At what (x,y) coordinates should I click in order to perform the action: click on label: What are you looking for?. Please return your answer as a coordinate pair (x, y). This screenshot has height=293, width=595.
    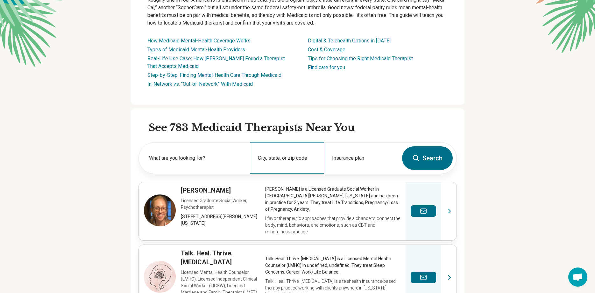
    Looking at the image, I should click on (196, 158).